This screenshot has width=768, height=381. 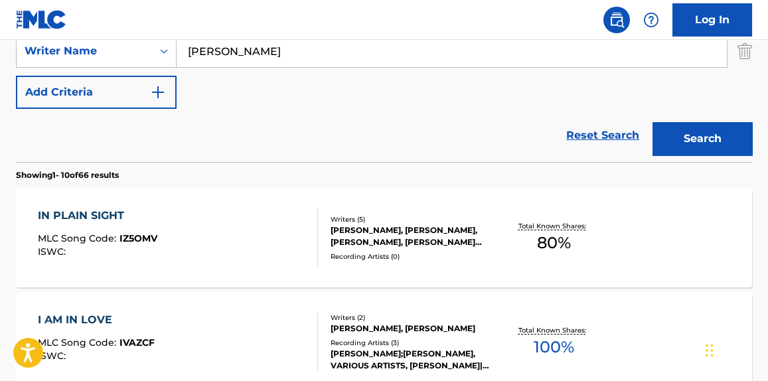 What do you see at coordinates (98, 216) in the screenshot?
I see `div: IN PLAIN SIGHT` at bounding box center [98, 216].